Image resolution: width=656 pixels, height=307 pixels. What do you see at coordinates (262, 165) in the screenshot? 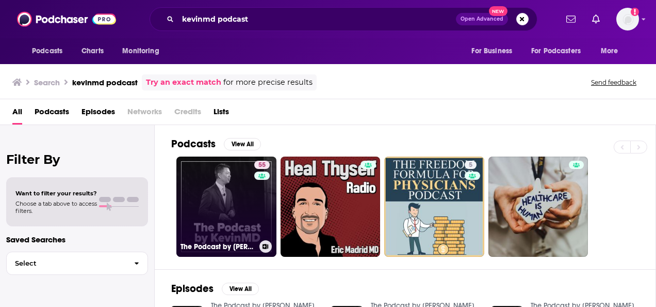
I see `a: 55` at bounding box center [262, 165].